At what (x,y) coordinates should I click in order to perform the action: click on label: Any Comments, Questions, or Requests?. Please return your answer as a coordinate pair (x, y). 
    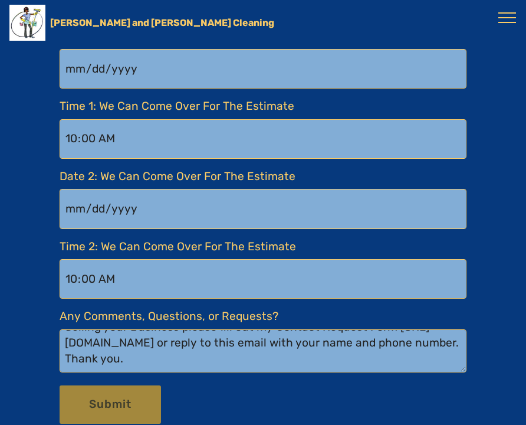
    Looking at the image, I should click on (169, 316).